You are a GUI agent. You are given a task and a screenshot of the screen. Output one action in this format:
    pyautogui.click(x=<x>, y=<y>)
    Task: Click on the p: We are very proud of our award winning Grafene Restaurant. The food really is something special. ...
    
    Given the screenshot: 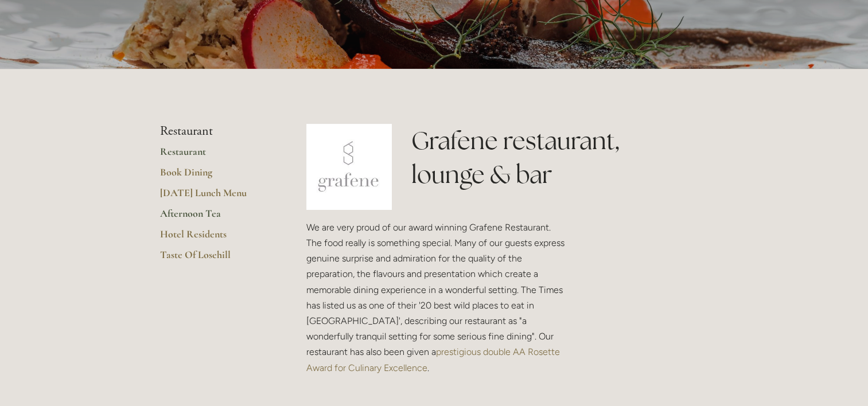 What is the action you would take?
    pyautogui.click(x=437, y=298)
    